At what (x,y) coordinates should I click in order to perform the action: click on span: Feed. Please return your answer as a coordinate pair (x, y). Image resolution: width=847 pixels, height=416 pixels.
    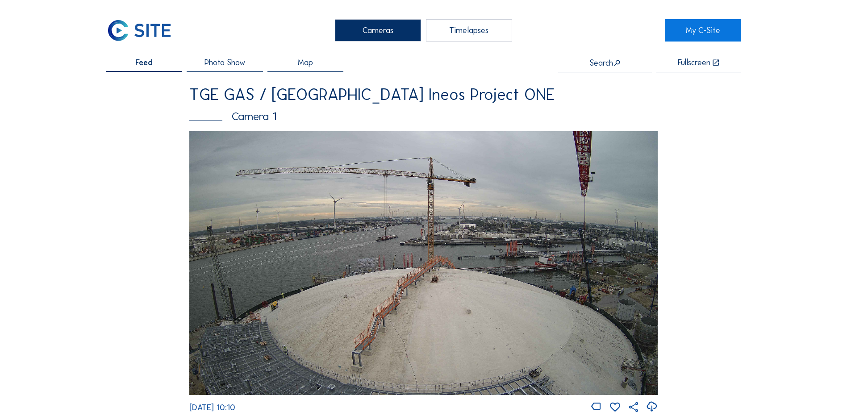
    Looking at the image, I should click on (144, 63).